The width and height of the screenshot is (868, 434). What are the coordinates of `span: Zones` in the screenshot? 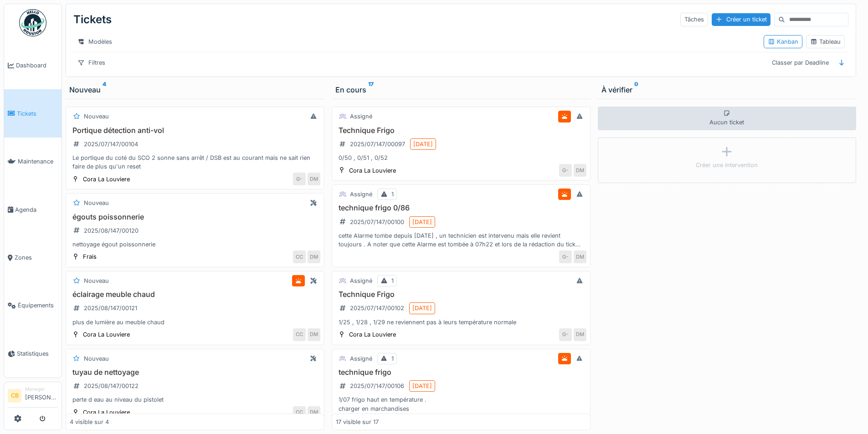 It's located at (36, 258).